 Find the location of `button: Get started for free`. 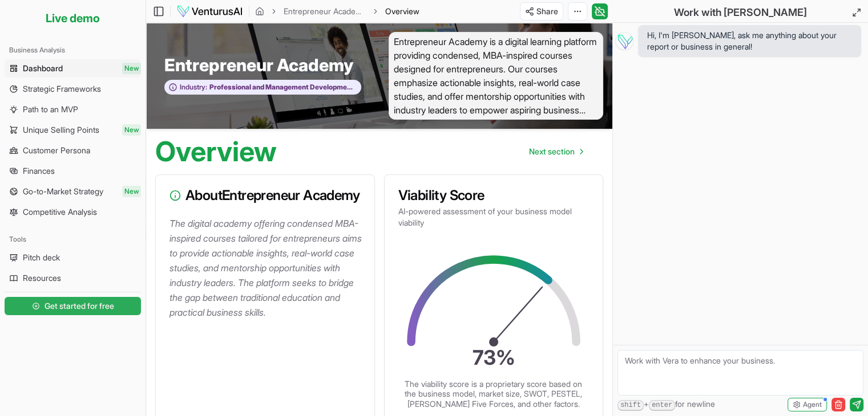

button: Get started for free is located at coordinates (72, 306).